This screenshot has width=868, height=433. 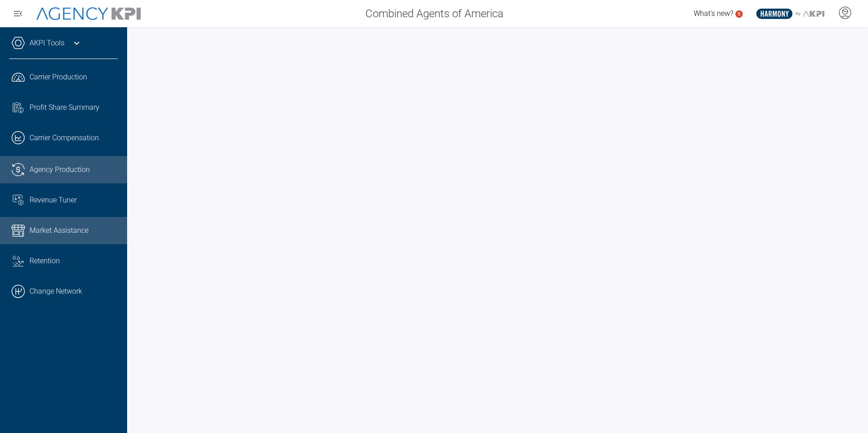 I want to click on span: Carrier Production, so click(x=58, y=77).